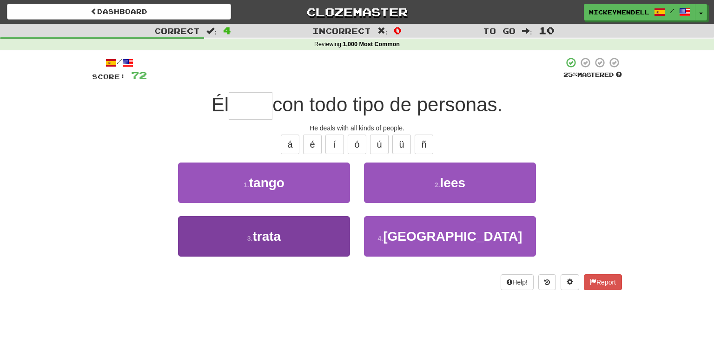 The width and height of the screenshot is (714, 346). I want to click on span: 10, so click(547, 30).